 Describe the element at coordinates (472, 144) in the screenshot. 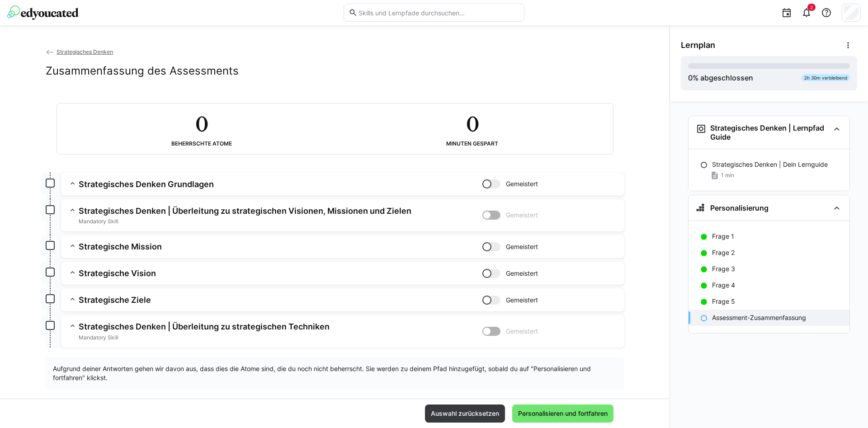

I see `div: Minuten gespart` at that location.